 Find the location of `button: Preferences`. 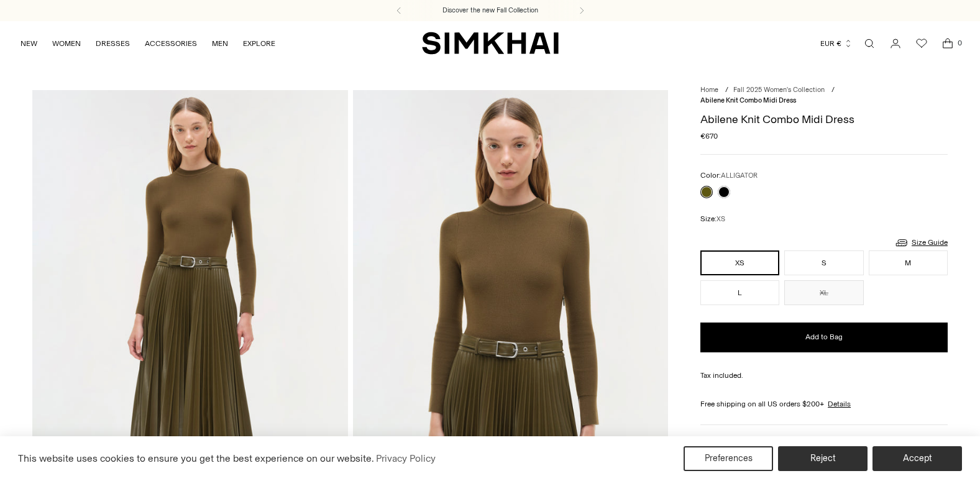

button: Preferences is located at coordinates (728, 459).